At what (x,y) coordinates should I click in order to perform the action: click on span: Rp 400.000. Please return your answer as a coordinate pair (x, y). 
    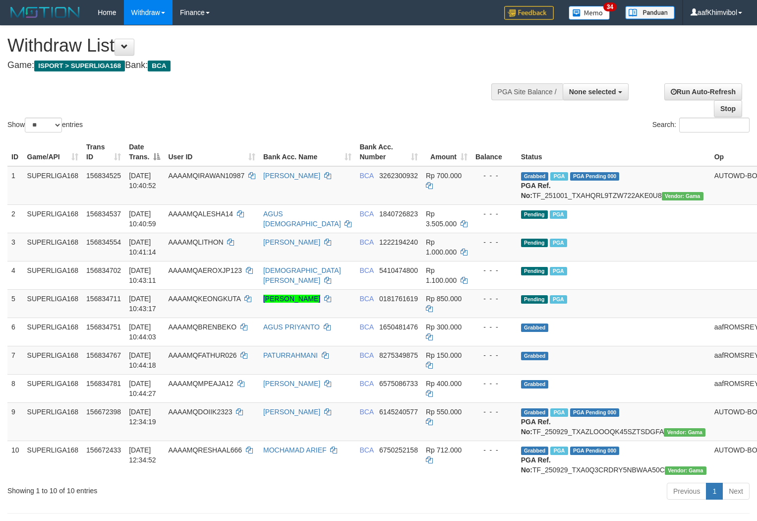
    Looking at the image, I should click on (444, 383).